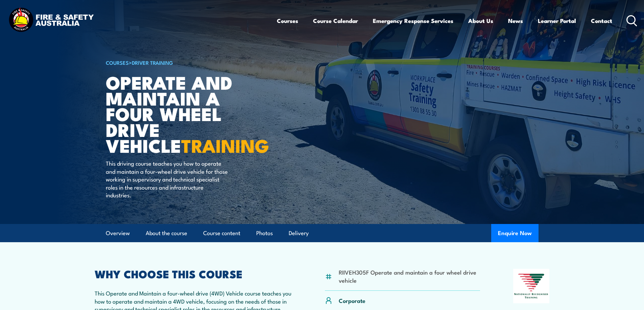  What do you see at coordinates (335, 20) in the screenshot?
I see `a: Course Calendar` at bounding box center [335, 20].